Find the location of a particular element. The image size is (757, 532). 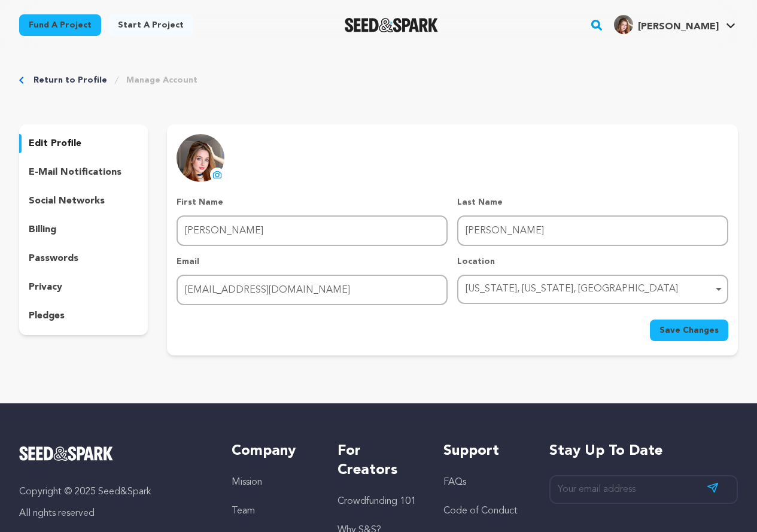

button: privacy is located at coordinates (83, 287).